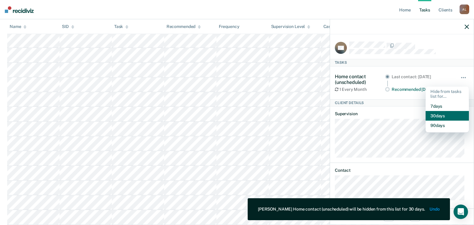 This screenshot has height=225, width=474. What do you see at coordinates (447, 125) in the screenshot?
I see `button: 90 days` at bounding box center [447, 125].